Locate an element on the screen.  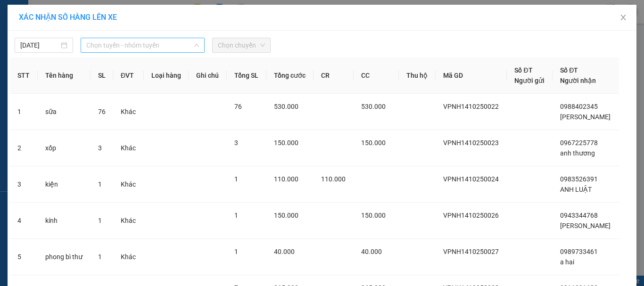
span: VPNH1410250027 is located at coordinates (471, 251).